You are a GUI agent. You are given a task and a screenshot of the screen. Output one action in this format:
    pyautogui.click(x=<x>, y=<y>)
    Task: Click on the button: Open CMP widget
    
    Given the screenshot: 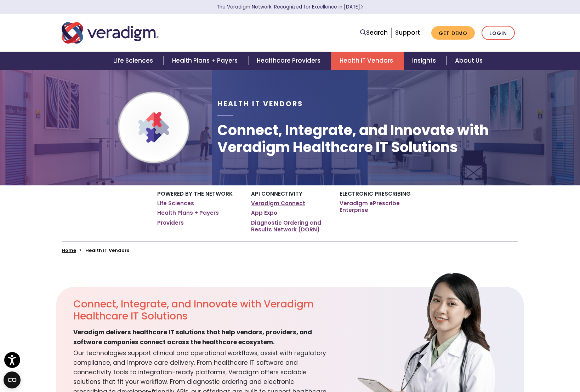 What is the action you would take?
    pyautogui.click(x=12, y=380)
    